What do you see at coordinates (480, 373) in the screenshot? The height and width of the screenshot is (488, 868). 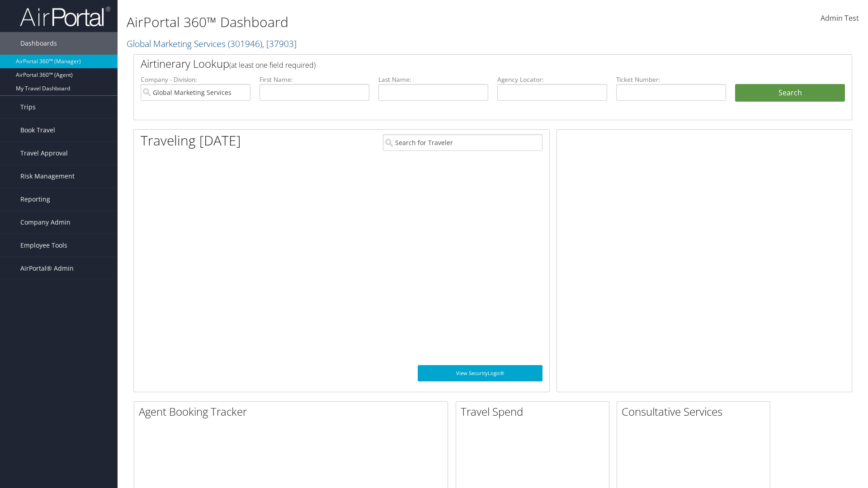 I see `a: View SecurityLogic®` at bounding box center [480, 373].